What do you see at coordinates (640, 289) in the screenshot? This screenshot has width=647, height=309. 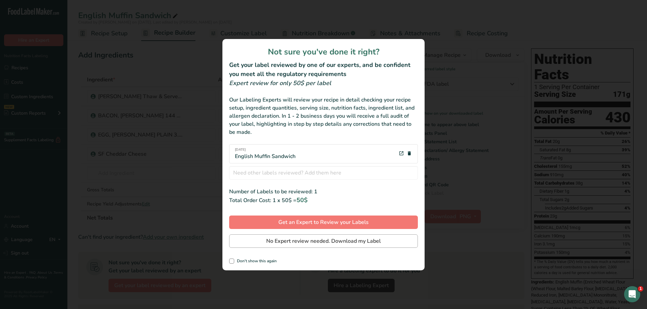 I see `span: 1` at bounding box center [640, 289].